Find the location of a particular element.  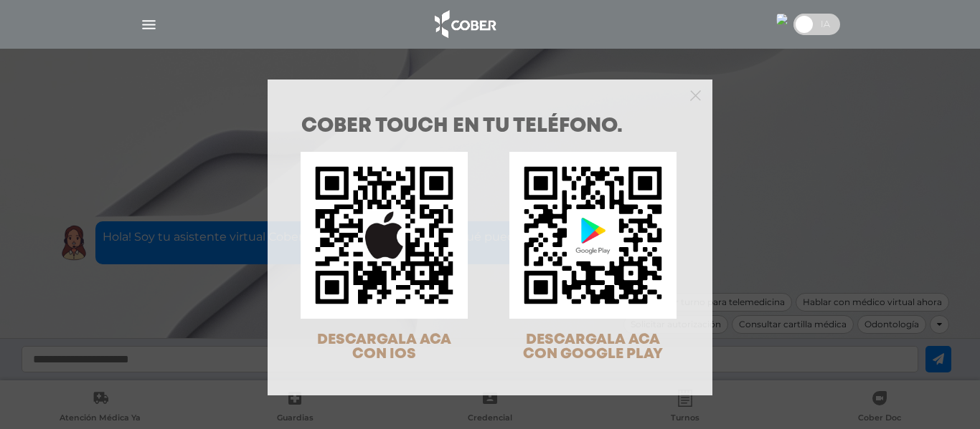

button: Close is located at coordinates (695, 94).